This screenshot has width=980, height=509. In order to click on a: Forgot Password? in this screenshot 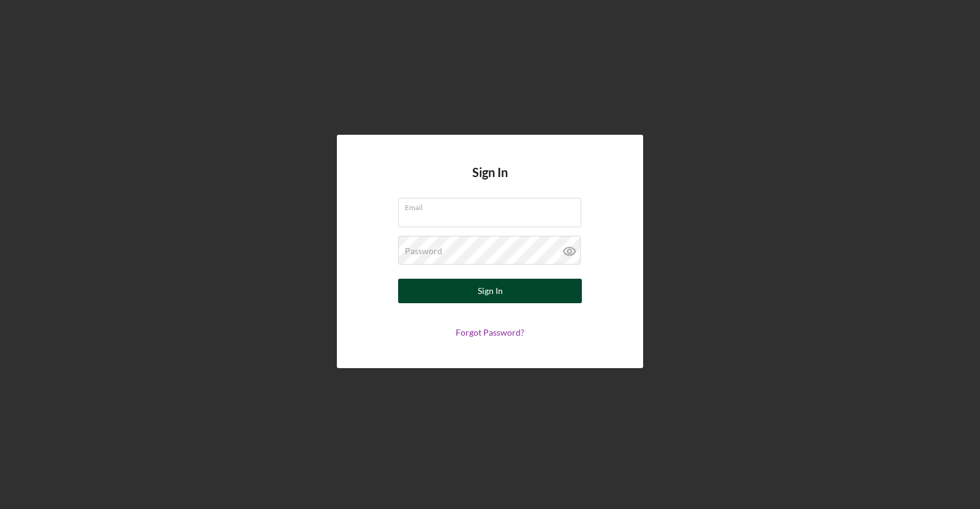, I will do `click(490, 332)`.